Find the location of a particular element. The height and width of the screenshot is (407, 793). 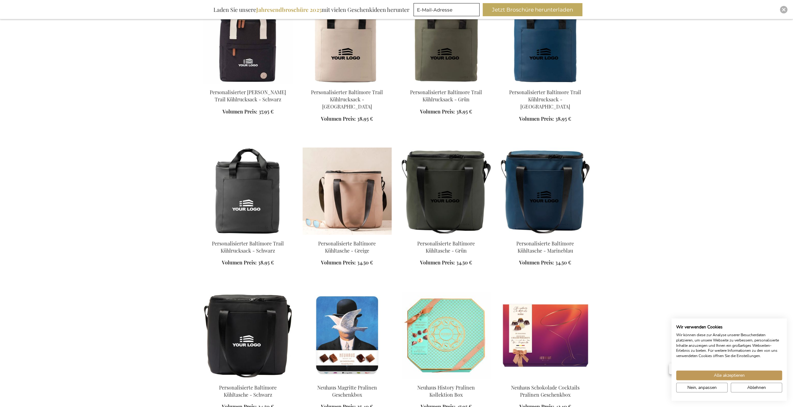

button: Alle verweigern cookies is located at coordinates (756, 387).